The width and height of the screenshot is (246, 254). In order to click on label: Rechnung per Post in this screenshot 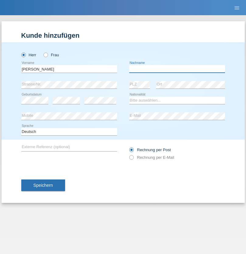, I will do `click(150, 150)`.